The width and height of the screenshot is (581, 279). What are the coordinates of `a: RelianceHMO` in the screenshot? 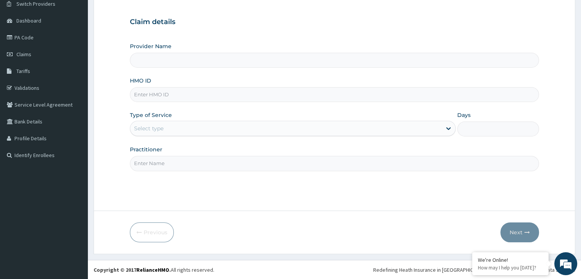 It's located at (153, 270).